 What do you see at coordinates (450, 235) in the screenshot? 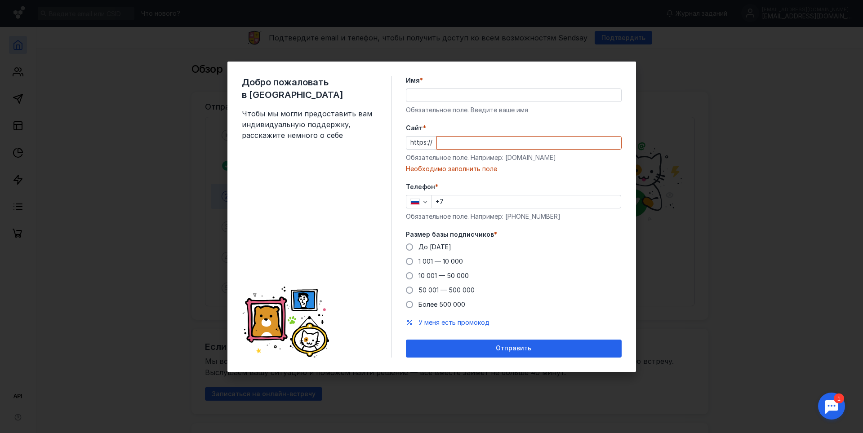
I see `span: Размер базы подписчиков` at bounding box center [450, 235].